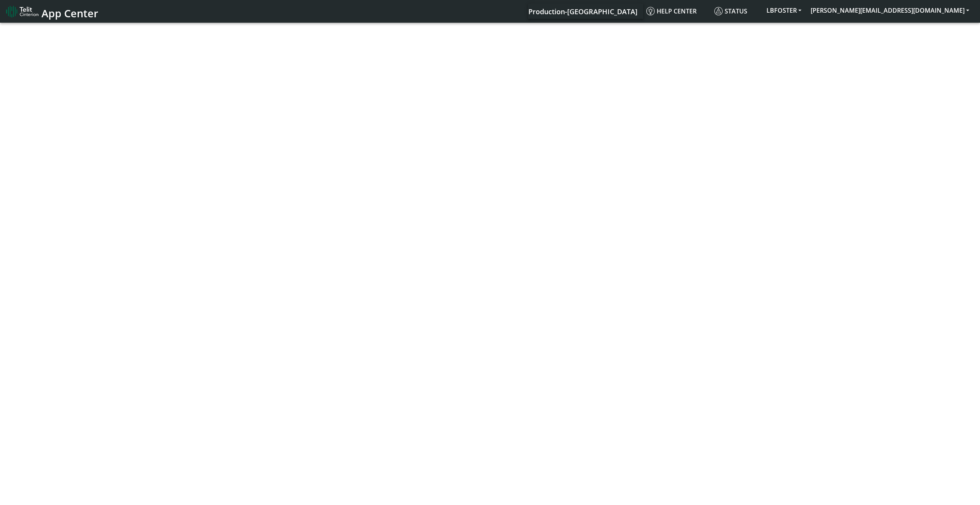 Image resolution: width=980 pixels, height=505 pixels. What do you see at coordinates (718, 12) in the screenshot?
I see `img: status.svg` at bounding box center [718, 12].